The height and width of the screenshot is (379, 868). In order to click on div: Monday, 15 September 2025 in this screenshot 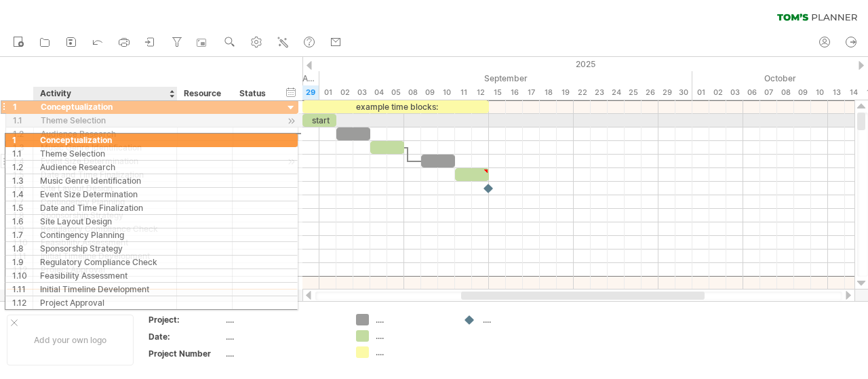, I will do `click(497, 92)`.